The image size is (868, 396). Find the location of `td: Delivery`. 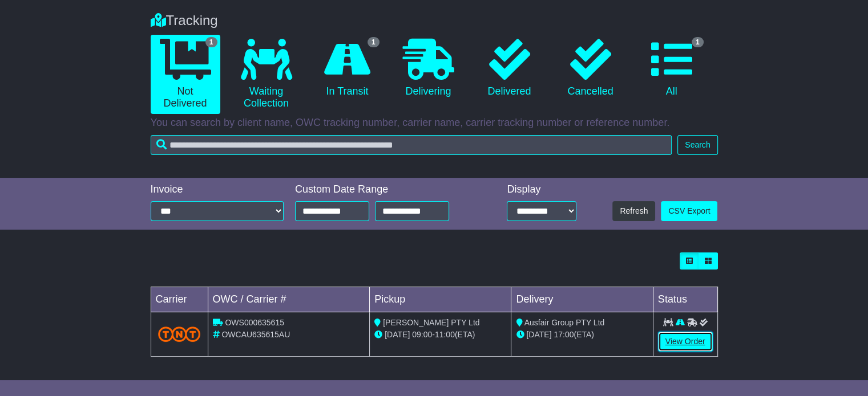

td: Delivery is located at coordinates (582, 300).